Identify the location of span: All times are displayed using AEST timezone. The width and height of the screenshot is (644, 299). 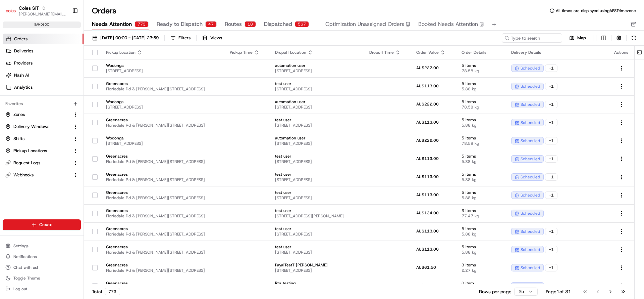
(596, 11).